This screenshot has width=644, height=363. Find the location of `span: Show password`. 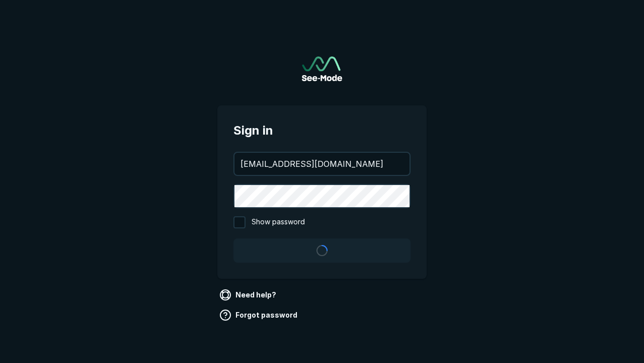

span: Show password is located at coordinates (278, 222).